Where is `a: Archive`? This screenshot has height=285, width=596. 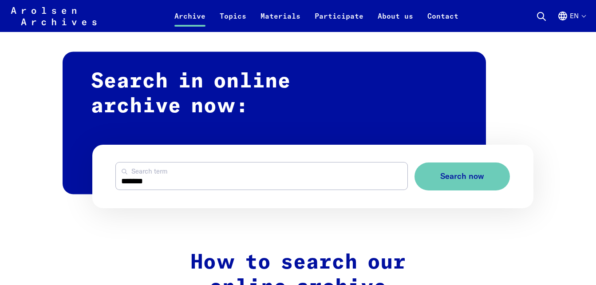 a: Archive is located at coordinates (190, 21).